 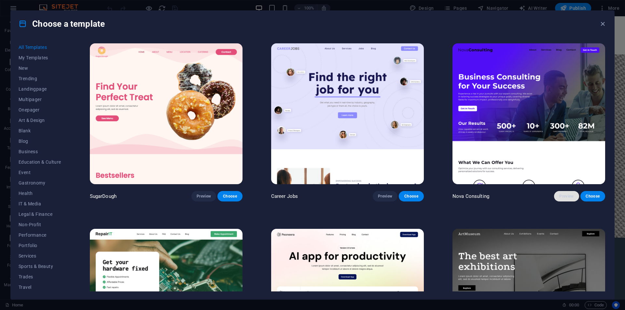 I want to click on button: Performance, so click(x=40, y=235).